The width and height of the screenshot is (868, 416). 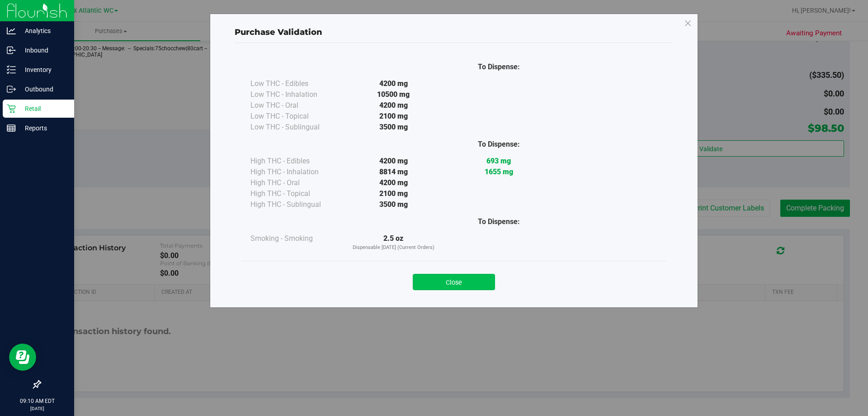 What do you see at coordinates (499, 160) in the screenshot?
I see `strong: 693 mg` at bounding box center [499, 160].